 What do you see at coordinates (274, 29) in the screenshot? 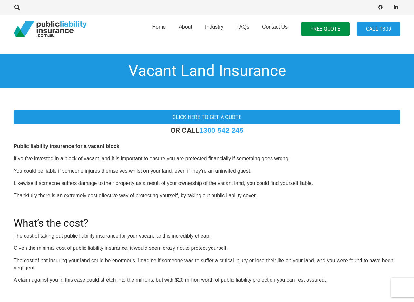
I see `a: Contact Us` at bounding box center [274, 29].